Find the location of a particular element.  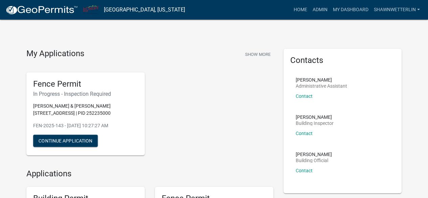

button: Show More is located at coordinates (258, 54).